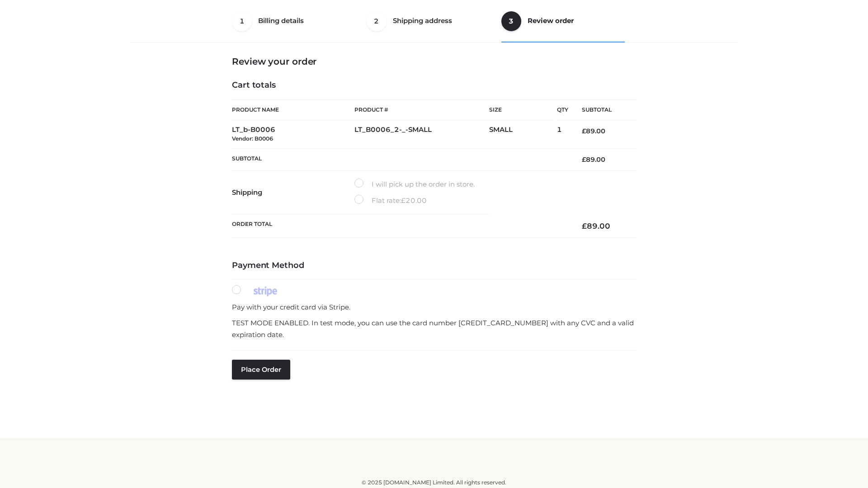  What do you see at coordinates (261, 369) in the screenshot?
I see `button: Place order` at bounding box center [261, 369].